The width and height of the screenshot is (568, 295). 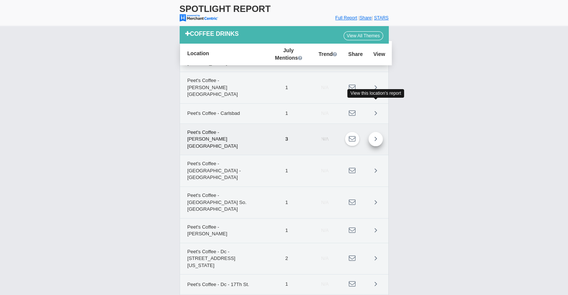 I want to click on font: Full Report, so click(x=346, y=18).